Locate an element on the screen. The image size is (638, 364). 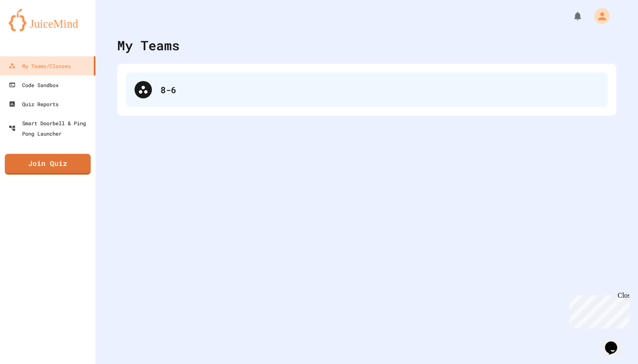
div: Smart Doorbell & Ping Pong Launcher is located at coordinates (50, 128).